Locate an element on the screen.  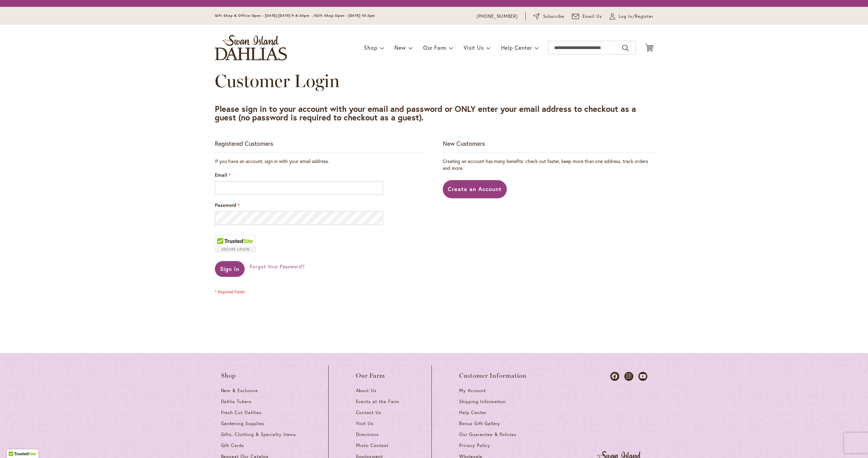
span: New & Exclusive is located at coordinates (240, 391).